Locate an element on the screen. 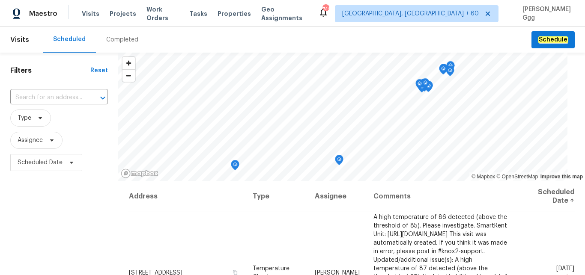 This screenshot has height=275, width=585. input: Search for an address... is located at coordinates (47, 98).